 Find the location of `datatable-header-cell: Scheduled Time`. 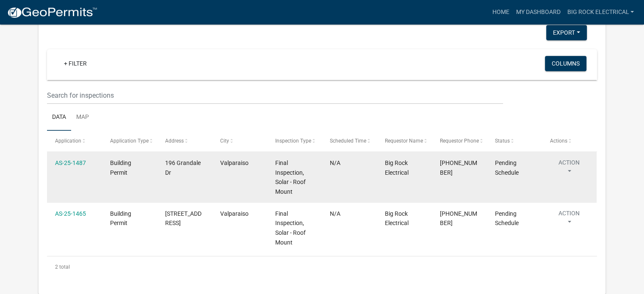

datatable-header-cell: Scheduled Time is located at coordinates (350, 141).